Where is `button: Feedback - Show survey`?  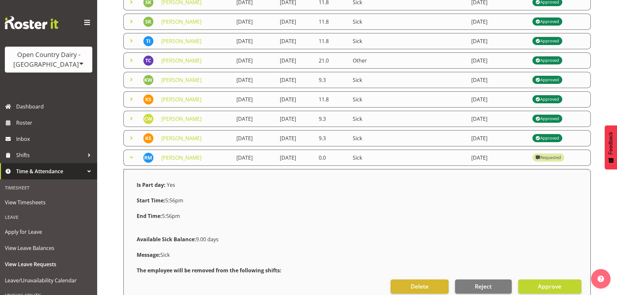 button: Feedback - Show survey is located at coordinates (611, 147).